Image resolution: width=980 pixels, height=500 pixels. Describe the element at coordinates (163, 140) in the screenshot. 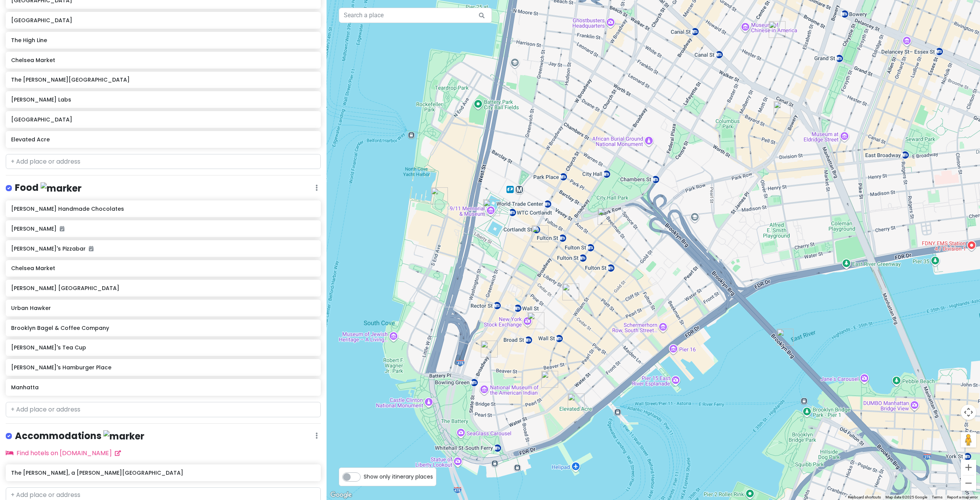

I see `h6: Elevated Acre` at that location.